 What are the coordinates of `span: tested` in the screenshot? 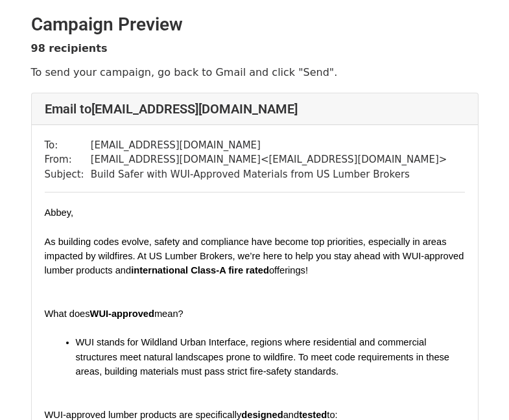 It's located at (312, 415).